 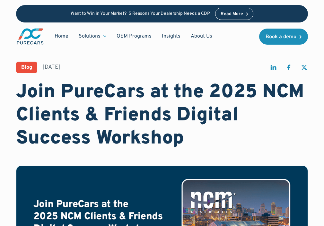 What do you see at coordinates (201, 36) in the screenshot?
I see `a: About Us` at bounding box center [201, 36].